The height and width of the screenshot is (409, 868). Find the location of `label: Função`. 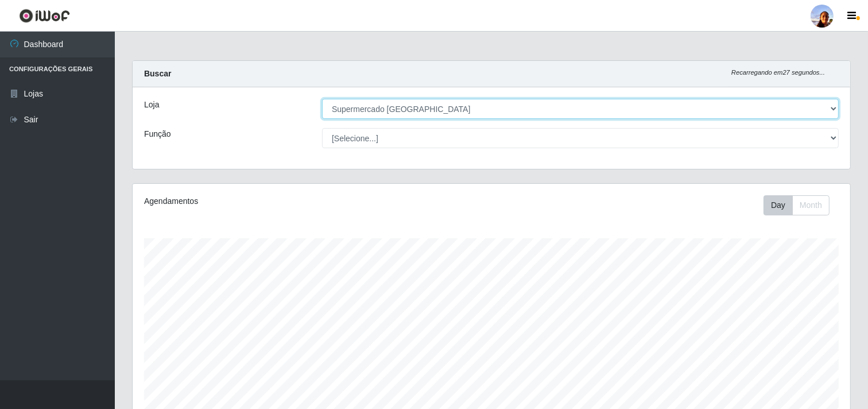

label: Função is located at coordinates (157, 134).